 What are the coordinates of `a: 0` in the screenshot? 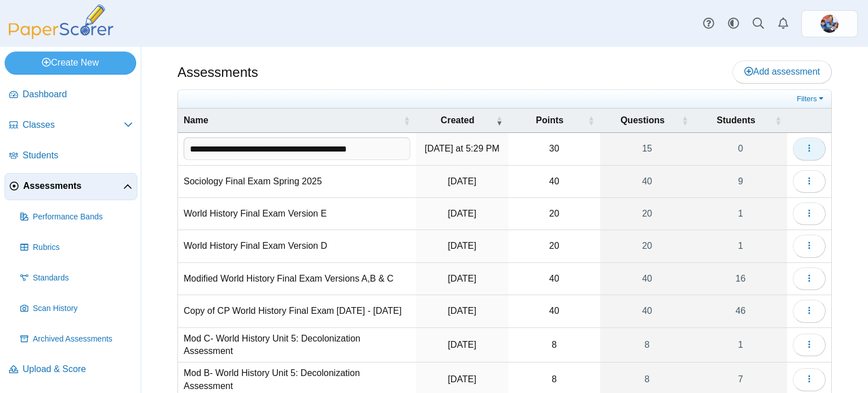 It's located at (740, 149).